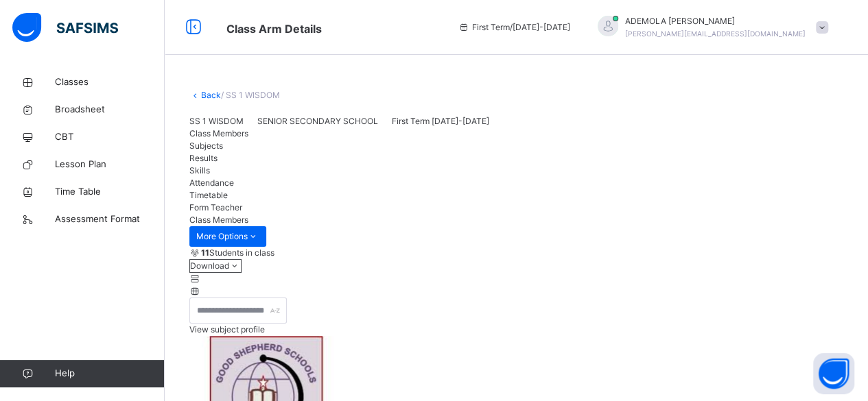  I want to click on span: Form Teacher, so click(215, 207).